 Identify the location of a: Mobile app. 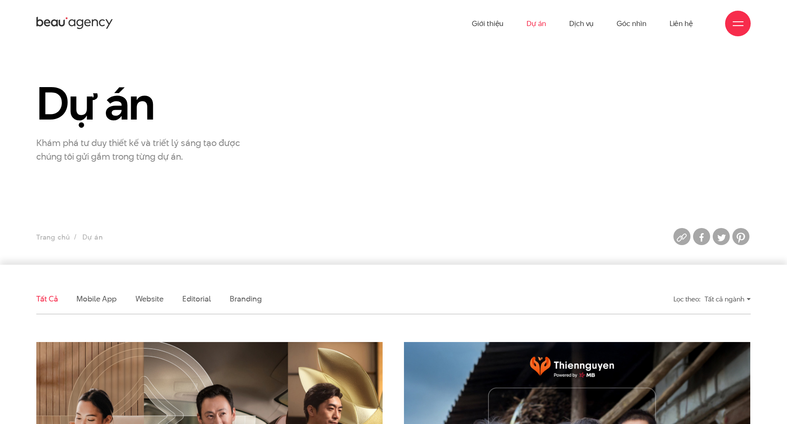
(96, 299).